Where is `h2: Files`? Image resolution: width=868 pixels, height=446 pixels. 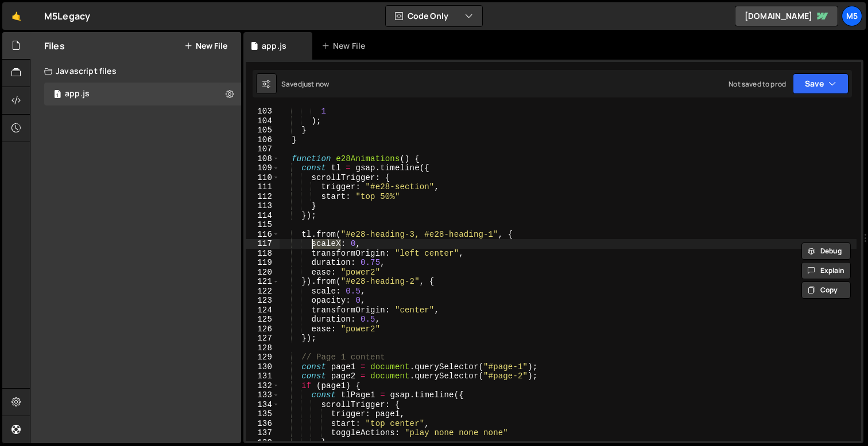
h2: Files is located at coordinates (54, 46).